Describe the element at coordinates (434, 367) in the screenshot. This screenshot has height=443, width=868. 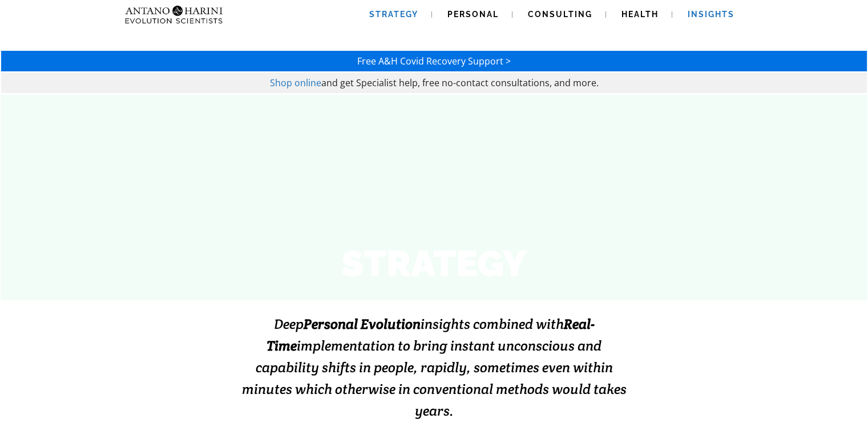
I see `span: Deep insights combined with implementation to bring instant unconscious and capability shifts in ...` at that location.